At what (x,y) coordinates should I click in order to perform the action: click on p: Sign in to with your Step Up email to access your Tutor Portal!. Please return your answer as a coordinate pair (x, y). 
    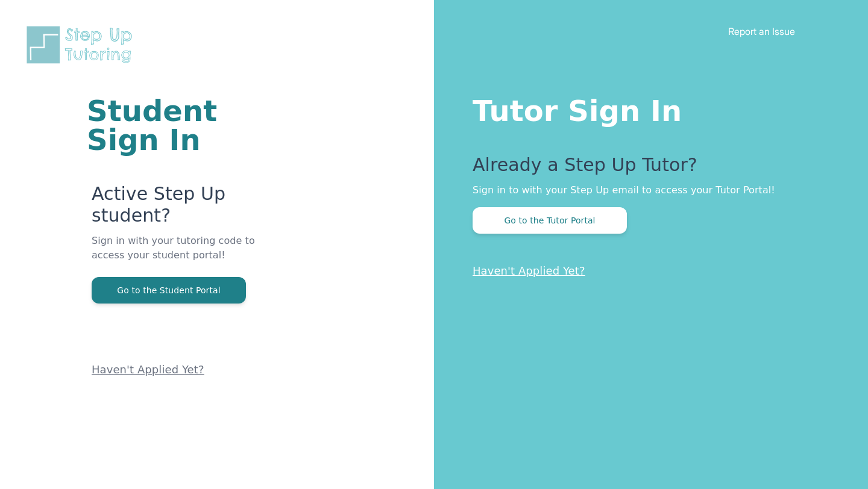
    Looking at the image, I should click on (646, 190).